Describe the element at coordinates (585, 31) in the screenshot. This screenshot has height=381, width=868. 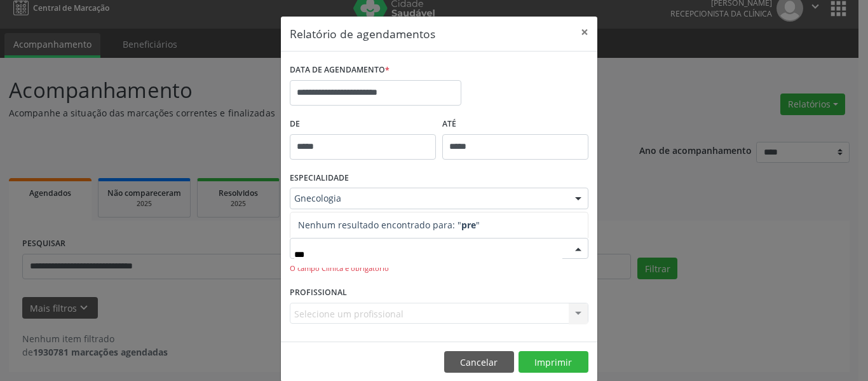
I see `button: Close` at that location.